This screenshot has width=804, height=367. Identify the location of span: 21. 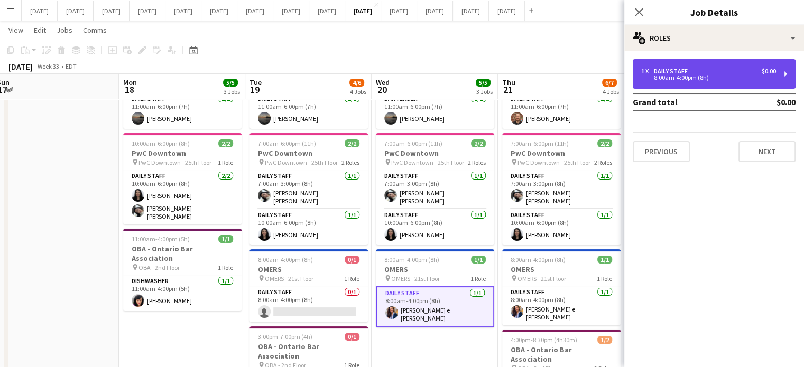
(508, 89).